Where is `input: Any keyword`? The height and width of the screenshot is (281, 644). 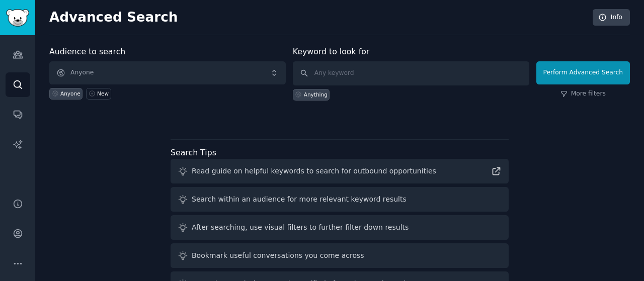 input: Any keyword is located at coordinates (411, 73).